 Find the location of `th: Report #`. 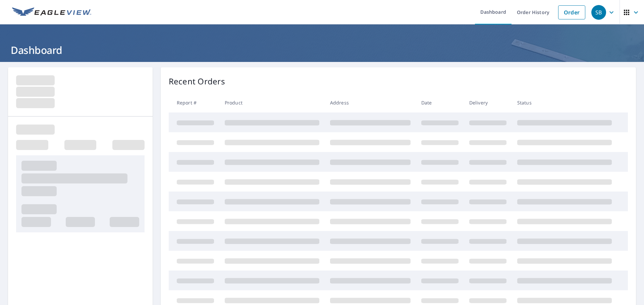

th: Report # is located at coordinates (194, 102).